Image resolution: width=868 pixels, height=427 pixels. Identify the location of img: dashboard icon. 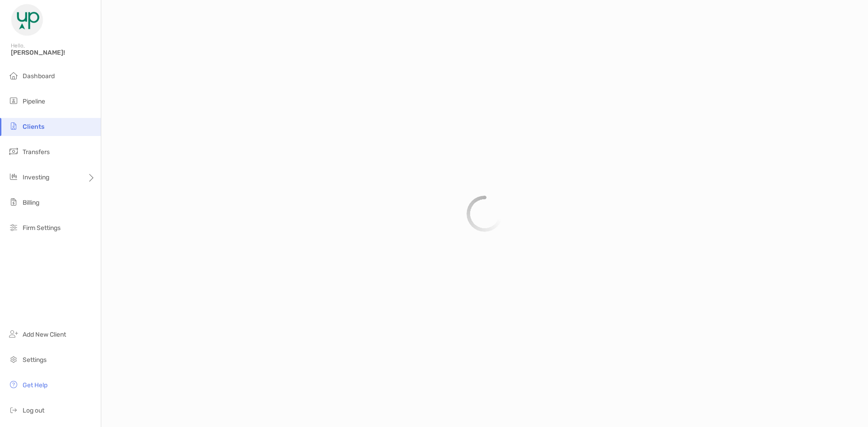
(14, 76).